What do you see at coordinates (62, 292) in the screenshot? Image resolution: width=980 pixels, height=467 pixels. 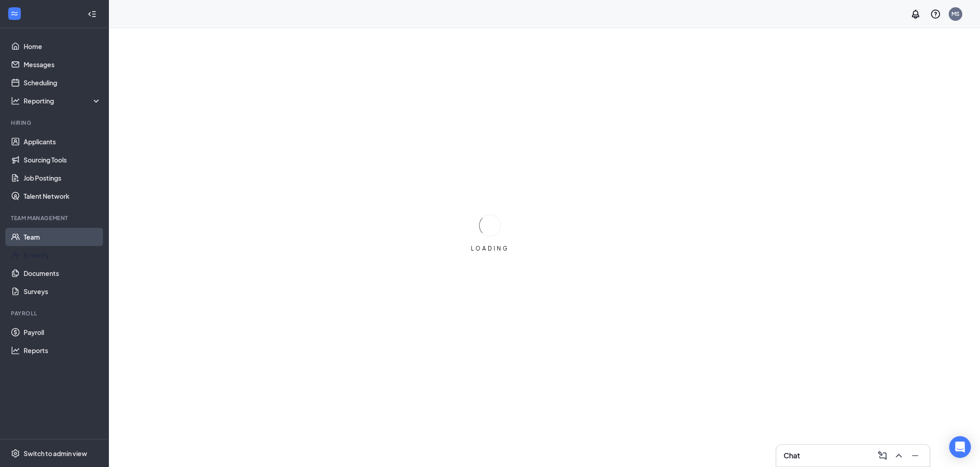 I see `a: Surveys` at bounding box center [62, 292].